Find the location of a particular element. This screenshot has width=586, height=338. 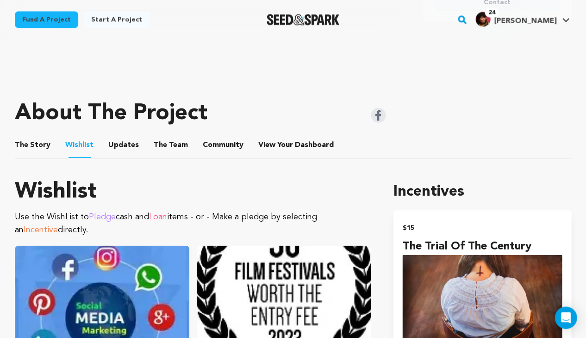

h1: Incentives is located at coordinates (482, 191).